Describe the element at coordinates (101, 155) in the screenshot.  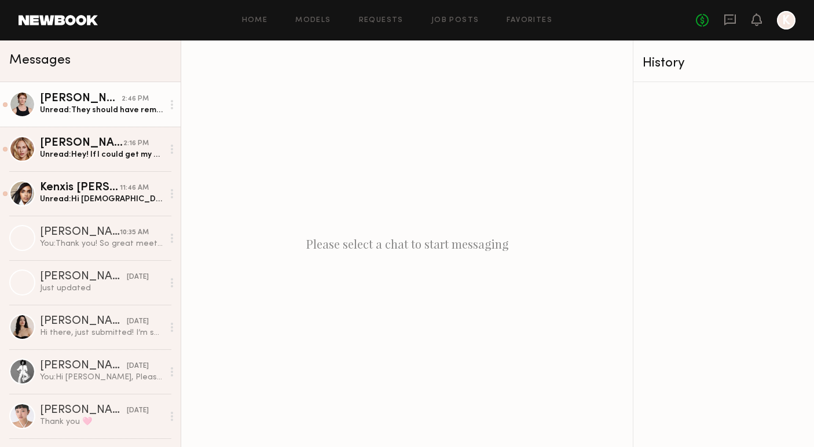
I see `div: Unread: Hey! If I could get my photo sent to my email that would be awesome. Thank you!! [EMAIL_A...` at that location.